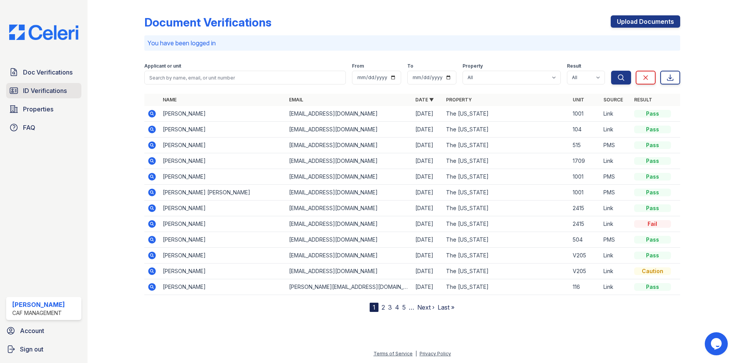  I want to click on a: Doc Verifications, so click(44, 72).